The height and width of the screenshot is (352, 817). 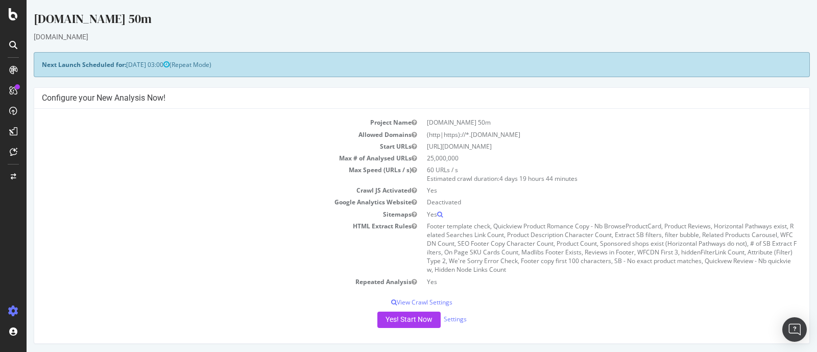 What do you see at coordinates (205, 146) in the screenshot?
I see `td: Start URLs` at bounding box center [205, 146].